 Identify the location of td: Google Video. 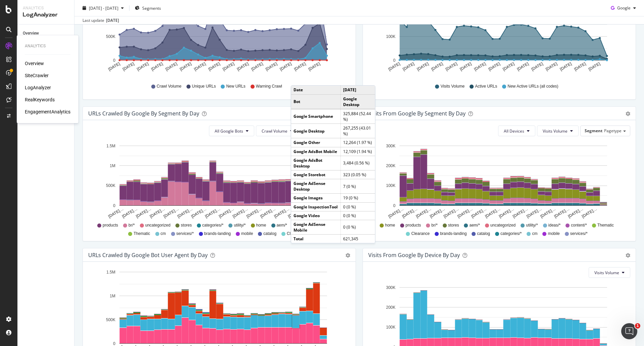
(316, 216).